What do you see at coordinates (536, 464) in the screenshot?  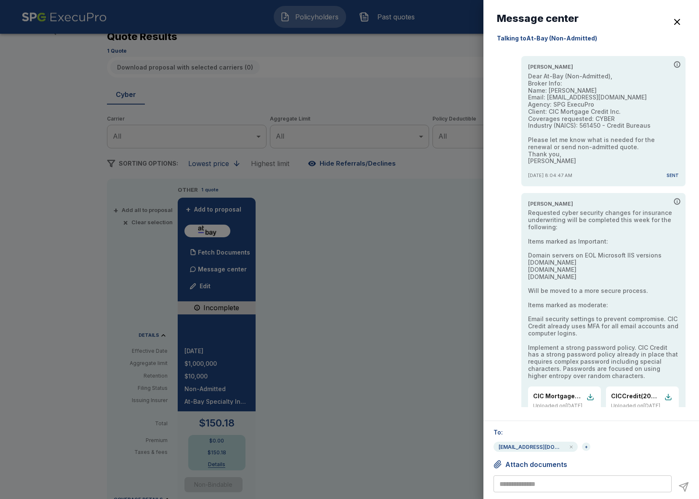 I see `span: Attach documents` at bounding box center [536, 464].